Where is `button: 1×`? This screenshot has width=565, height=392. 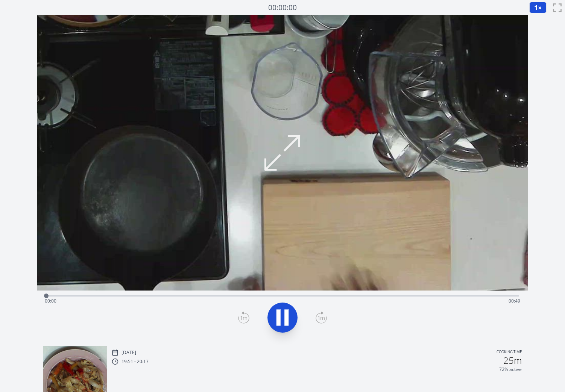 button: 1× is located at coordinates (538, 7).